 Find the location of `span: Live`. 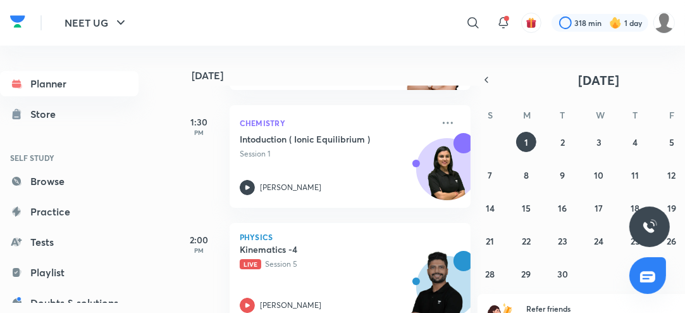

span: Live is located at coordinates (251, 264).